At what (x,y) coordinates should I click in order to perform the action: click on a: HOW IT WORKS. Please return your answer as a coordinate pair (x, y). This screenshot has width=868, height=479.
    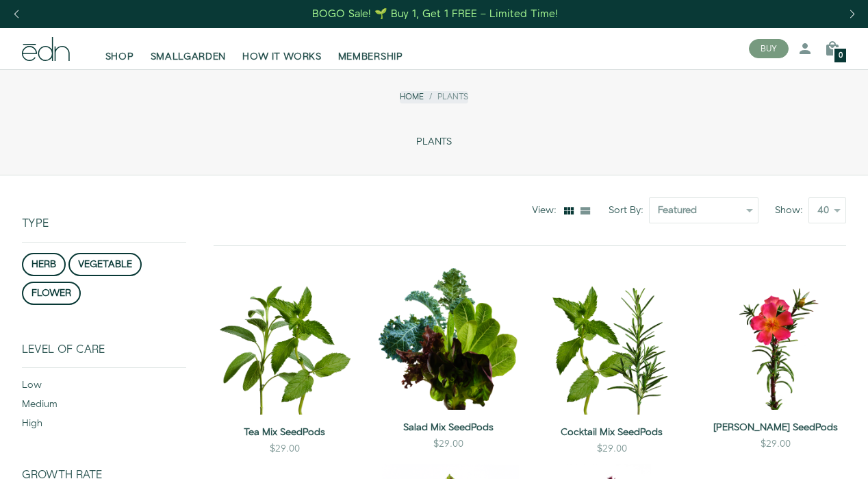
    Looking at the image, I should click on (281, 49).